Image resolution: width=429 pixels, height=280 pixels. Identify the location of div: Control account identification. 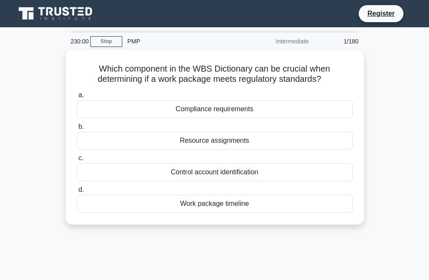
(215, 172).